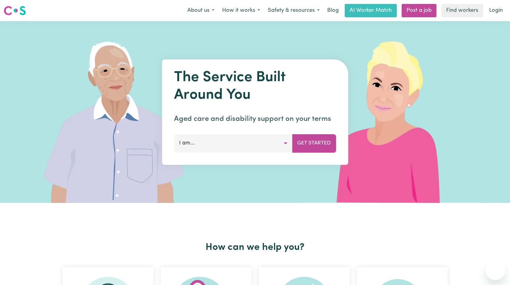  I want to click on button: How it works, so click(241, 11).